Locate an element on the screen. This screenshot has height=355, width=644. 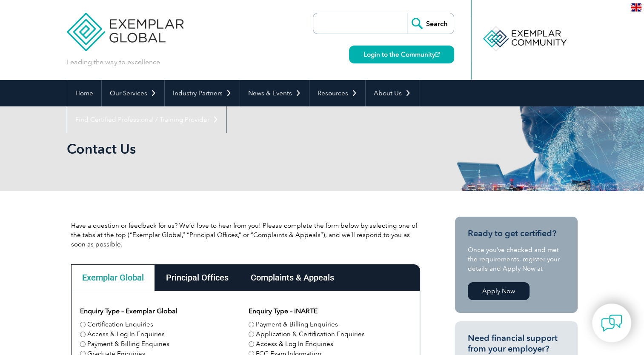
h3: Need financial support from your employer? is located at coordinates (516, 344).